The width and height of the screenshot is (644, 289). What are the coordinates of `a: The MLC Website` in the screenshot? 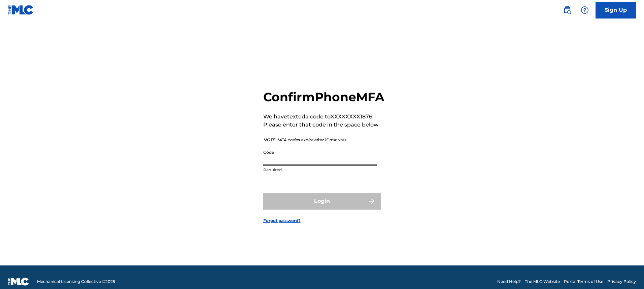 It's located at (543, 282).